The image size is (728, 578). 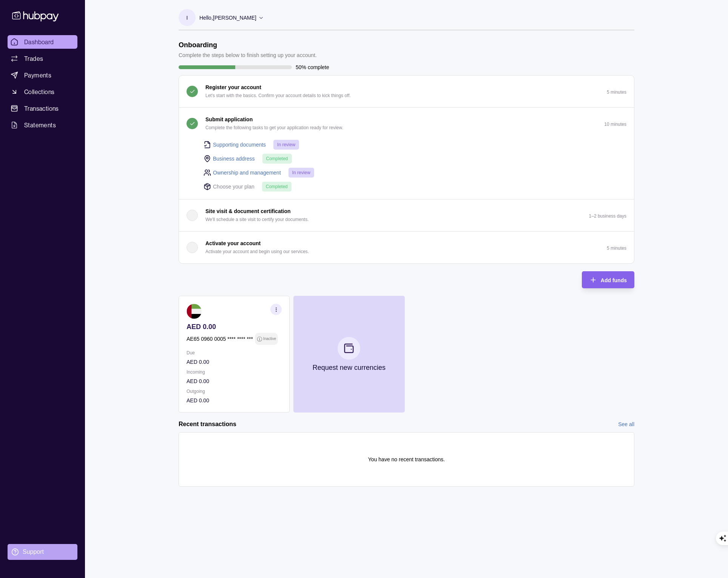 What do you see at coordinates (229, 120) in the screenshot?
I see `p: Submit application` at bounding box center [229, 120].